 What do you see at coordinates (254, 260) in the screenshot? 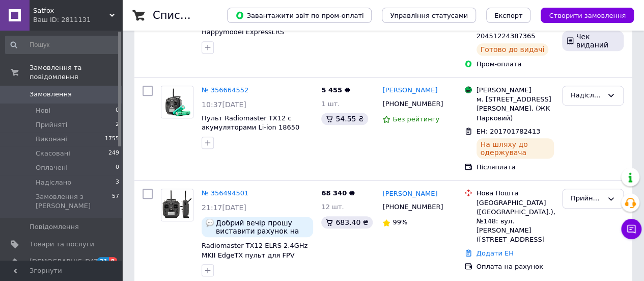
I see `a: Radiomaster TX12 ELRS 2.4GHz MKII EdgeTX пульт для FPV дрона ліва ручка газу Mode 2 FCC (HP0157.0...` at bounding box center [254, 260].